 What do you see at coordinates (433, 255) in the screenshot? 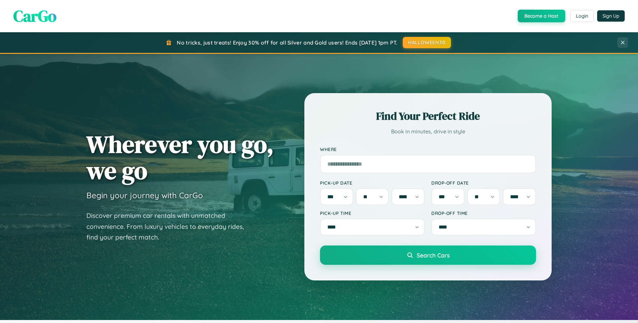
I see `span: Search Cars` at bounding box center [433, 255].